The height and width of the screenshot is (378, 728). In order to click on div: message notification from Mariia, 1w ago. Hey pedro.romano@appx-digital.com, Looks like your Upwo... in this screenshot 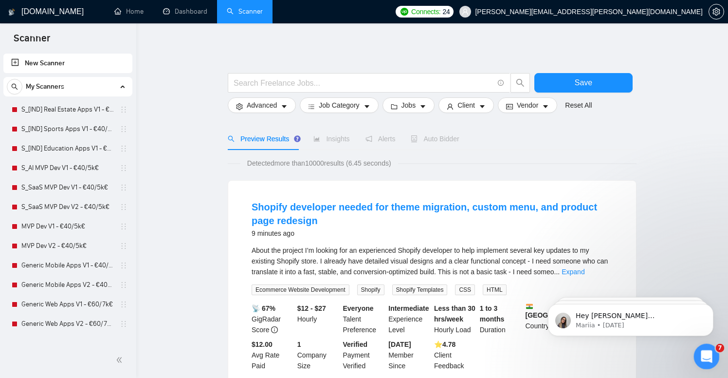, I will do `click(97, 37)`.